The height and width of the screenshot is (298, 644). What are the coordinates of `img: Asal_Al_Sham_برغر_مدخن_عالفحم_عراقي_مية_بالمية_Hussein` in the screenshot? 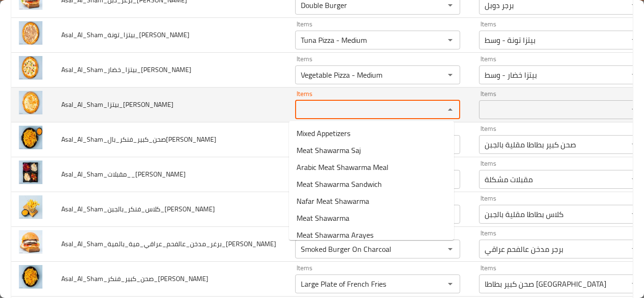 It's located at (31, 242).